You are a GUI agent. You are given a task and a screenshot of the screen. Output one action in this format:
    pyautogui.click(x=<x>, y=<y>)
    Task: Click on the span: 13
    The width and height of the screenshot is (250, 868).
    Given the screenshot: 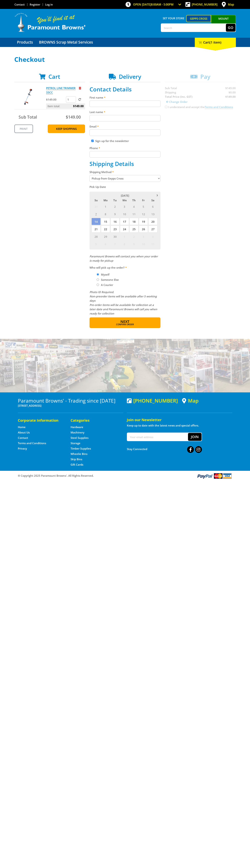 What is the action you would take?
    pyautogui.click(x=153, y=214)
    